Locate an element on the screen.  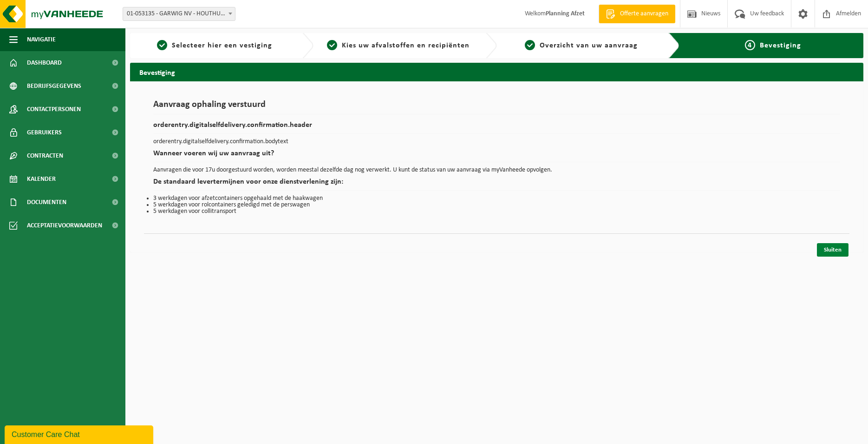
span: Gebruikers is located at coordinates (44, 132).